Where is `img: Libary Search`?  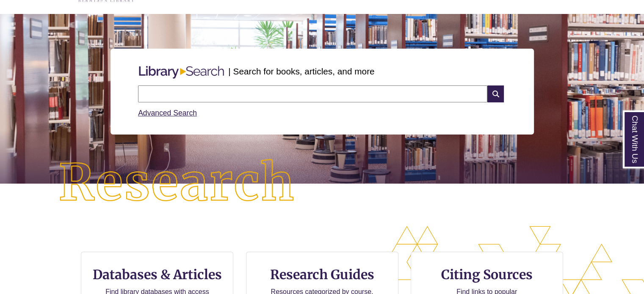 img: Libary Search is located at coordinates (181, 72).